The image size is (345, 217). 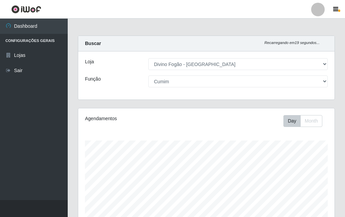 I want to click on div: First group, so click(x=303, y=121).